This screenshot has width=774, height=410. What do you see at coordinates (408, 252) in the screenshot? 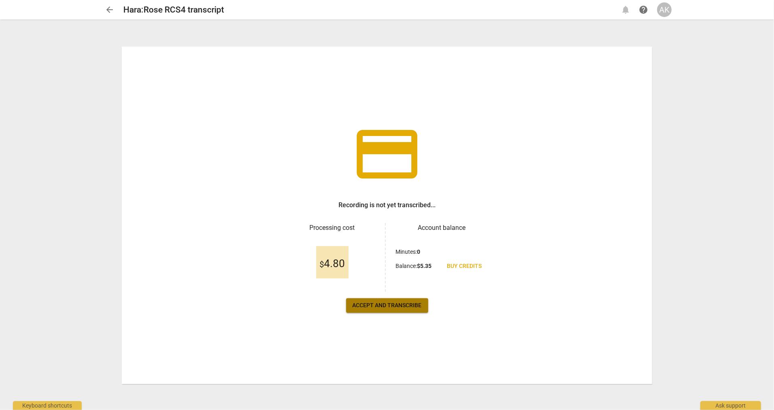
I see `p: Minutes :` at bounding box center [408, 252].